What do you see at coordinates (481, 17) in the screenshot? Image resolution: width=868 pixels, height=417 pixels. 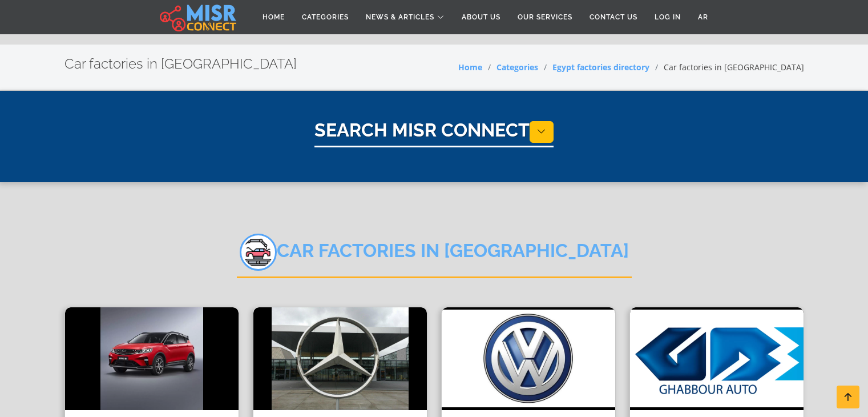 I see `a: About Us` at bounding box center [481, 17].